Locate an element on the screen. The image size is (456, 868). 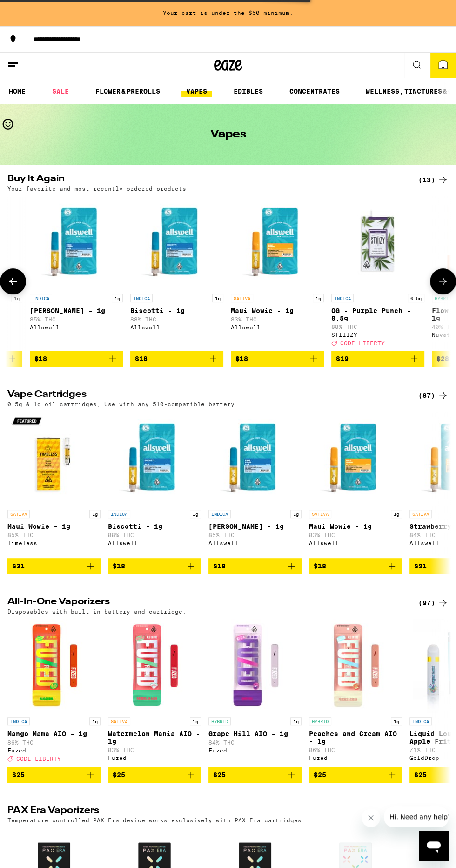
a: FLOWER & PREROLLS is located at coordinates (127, 91).